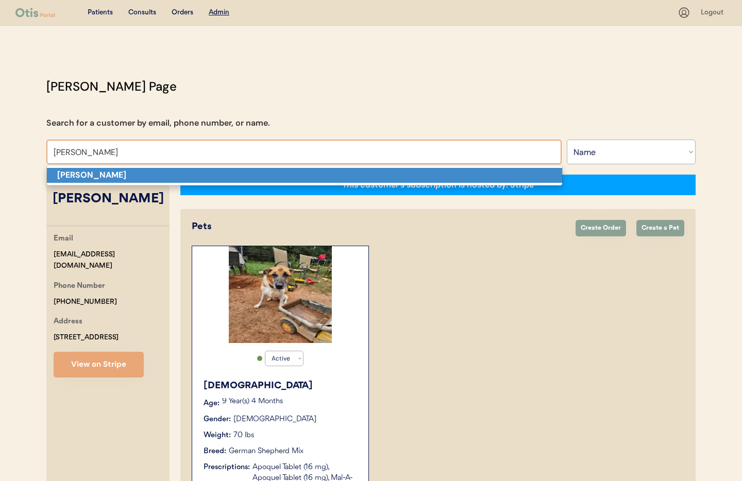  What do you see at coordinates (100, 13) in the screenshot?
I see `div: Patients` at bounding box center [100, 13].